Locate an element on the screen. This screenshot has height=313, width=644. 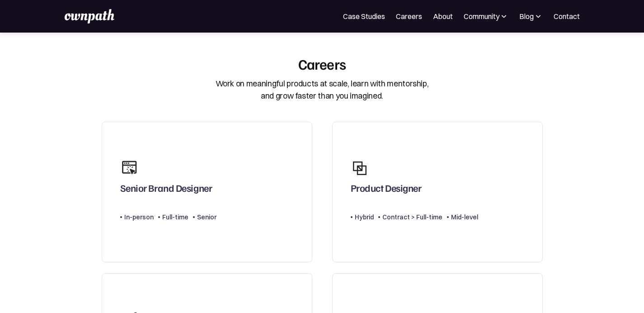
a: Careers is located at coordinates (409, 16).